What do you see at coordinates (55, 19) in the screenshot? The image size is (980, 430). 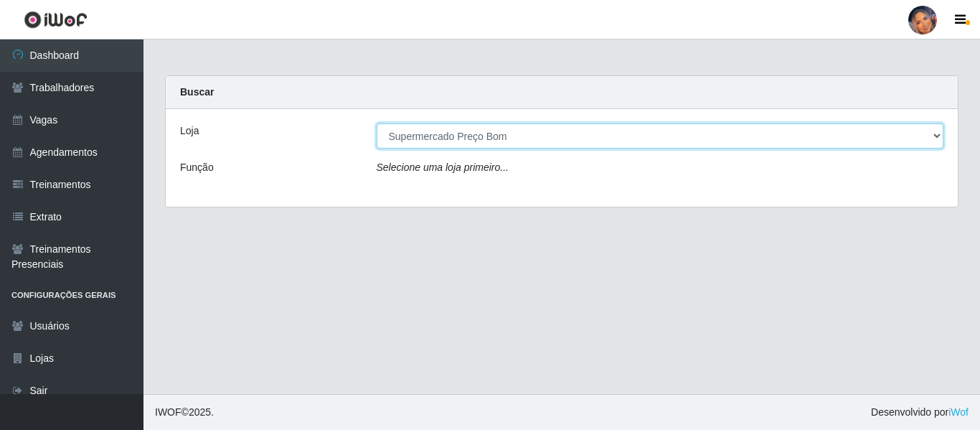 I see `img: CoreUI Logo` at bounding box center [55, 19].